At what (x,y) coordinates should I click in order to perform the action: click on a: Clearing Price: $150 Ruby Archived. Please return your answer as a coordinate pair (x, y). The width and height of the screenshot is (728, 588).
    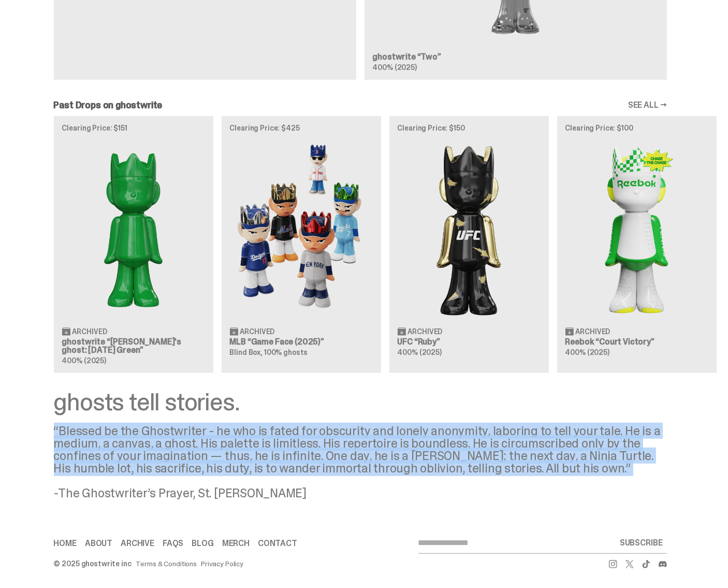
    Looking at the image, I should click on (469, 245).